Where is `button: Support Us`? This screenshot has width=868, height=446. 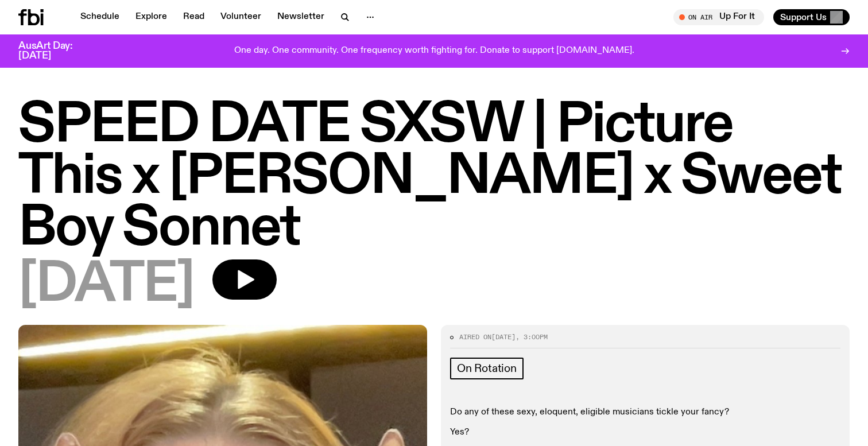
button: Support Us is located at coordinates (811, 17).